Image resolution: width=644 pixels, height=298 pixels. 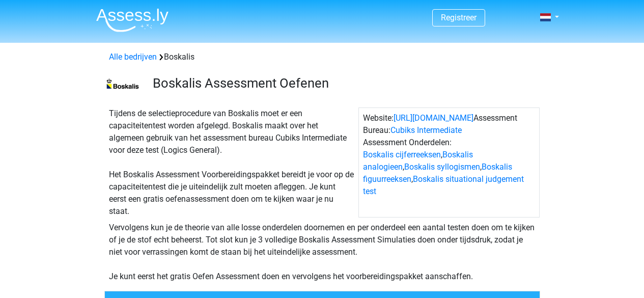 I want to click on a: Boskalis cijferreeksen, so click(x=402, y=154).